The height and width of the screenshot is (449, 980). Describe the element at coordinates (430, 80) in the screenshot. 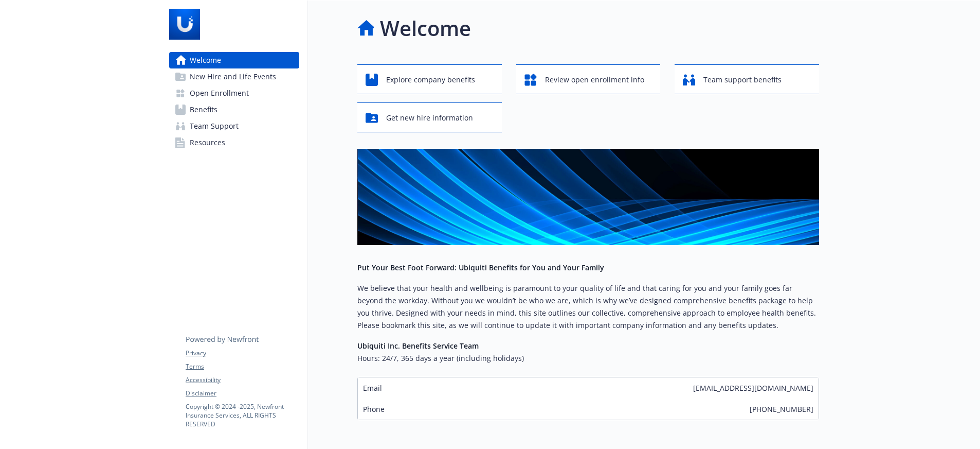

I see `span: Explore company benefits` at that location.